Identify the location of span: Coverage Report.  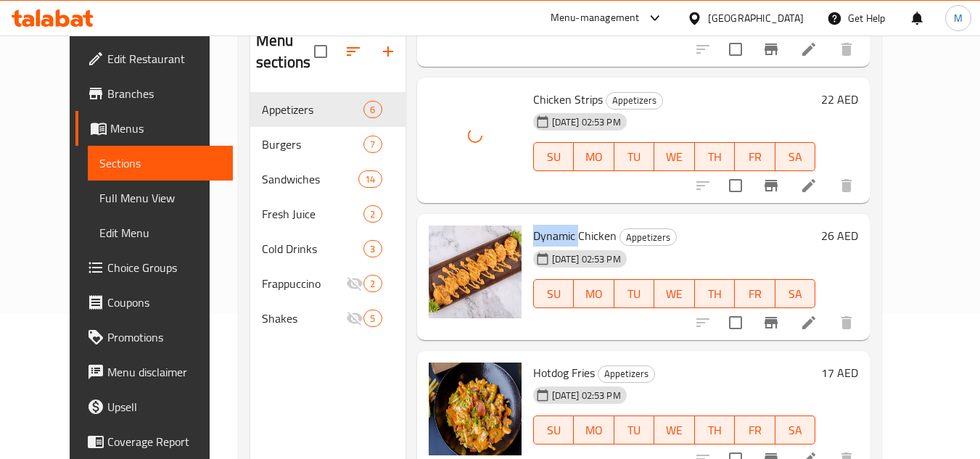
(165, 442).